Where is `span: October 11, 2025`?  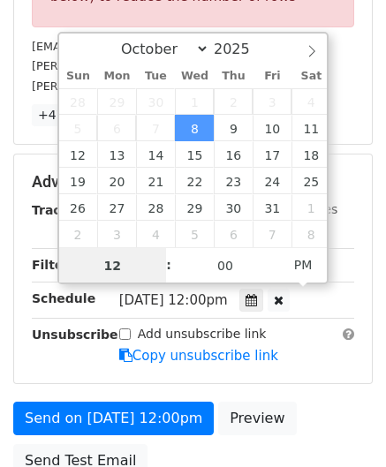
span: October 11, 2025 is located at coordinates (311, 128).